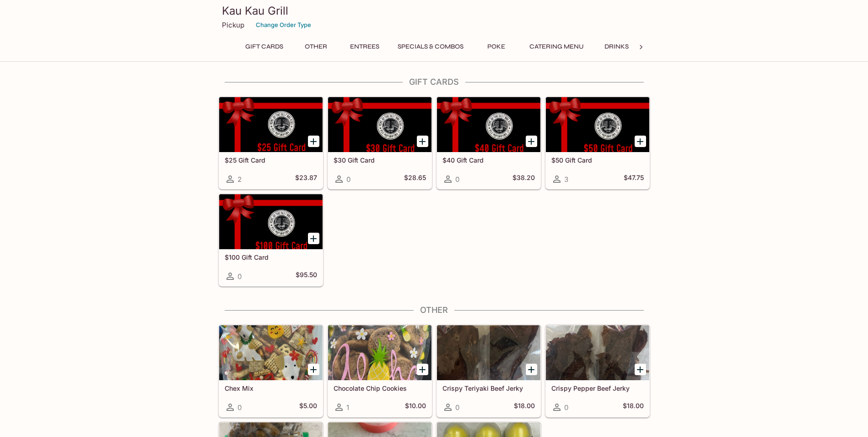 Image resolution: width=868 pixels, height=437 pixels. I want to click on h4: Other, so click(434, 310).